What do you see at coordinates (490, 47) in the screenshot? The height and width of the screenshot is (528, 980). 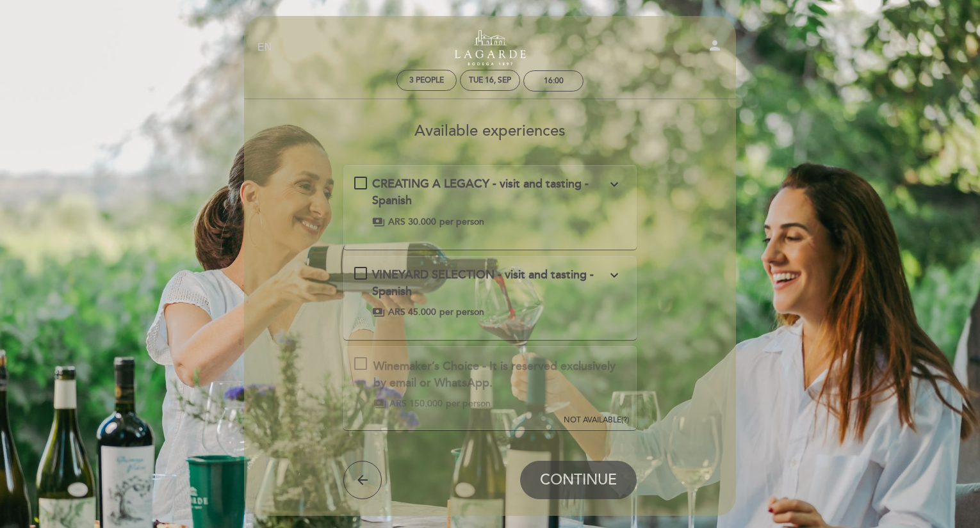 I see `a: Turismo de Bodega Lagarde` at bounding box center [490, 47].